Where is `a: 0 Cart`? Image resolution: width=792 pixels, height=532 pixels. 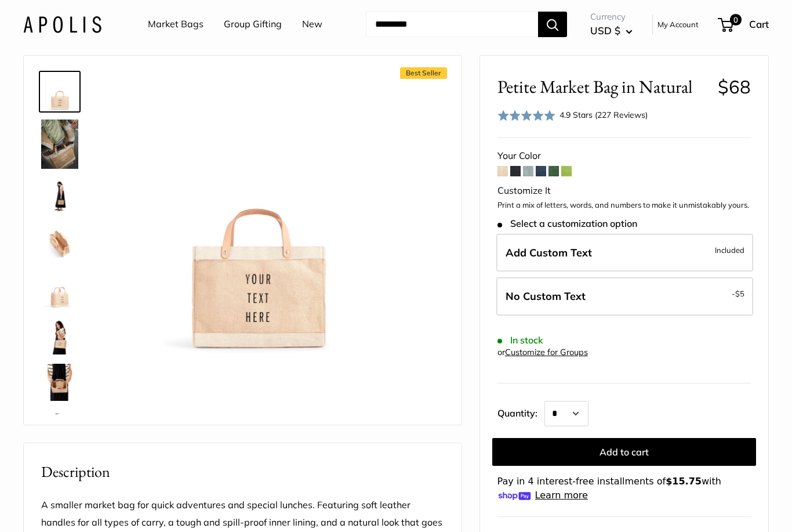
a: 0 Cart is located at coordinates (744, 24).